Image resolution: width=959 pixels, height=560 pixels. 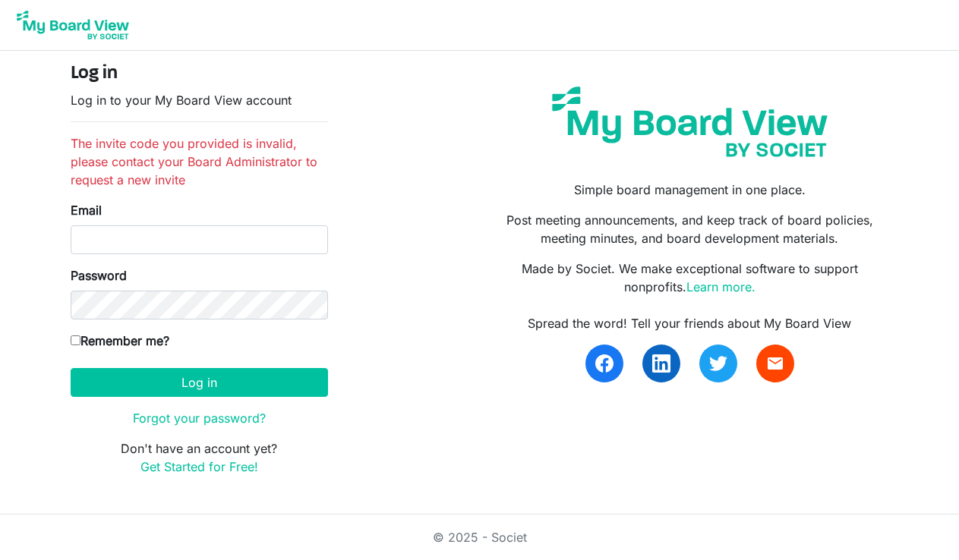 I want to click on p: Post meeting announcements, and keep track of board policies, meeting minutes, and board developm..., so click(x=689, y=229).